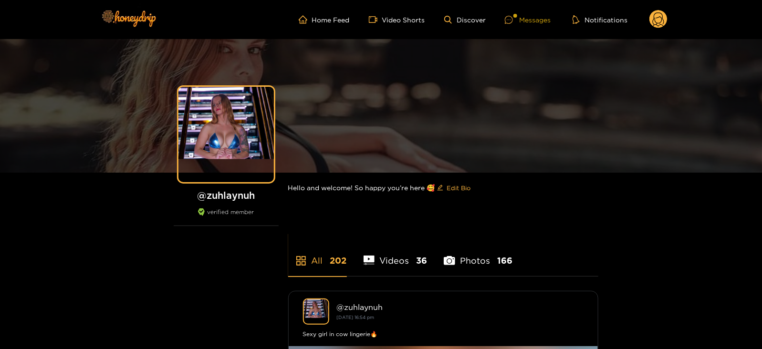 This screenshot has width=762, height=349. Describe the element at coordinates (465, 20) in the screenshot. I see `a: Discover` at that location.